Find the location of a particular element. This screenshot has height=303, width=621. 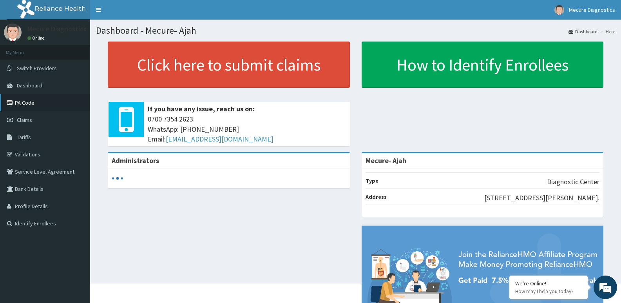

b: Type is located at coordinates (372, 181).